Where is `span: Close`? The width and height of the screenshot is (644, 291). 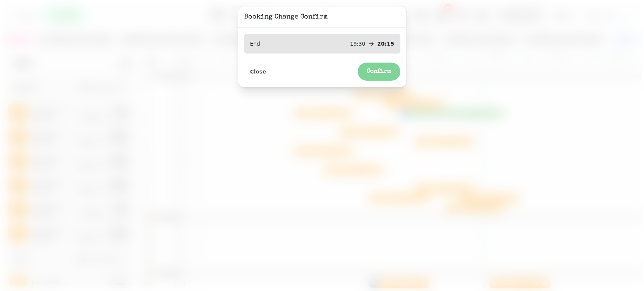
span: Close is located at coordinates (258, 72).